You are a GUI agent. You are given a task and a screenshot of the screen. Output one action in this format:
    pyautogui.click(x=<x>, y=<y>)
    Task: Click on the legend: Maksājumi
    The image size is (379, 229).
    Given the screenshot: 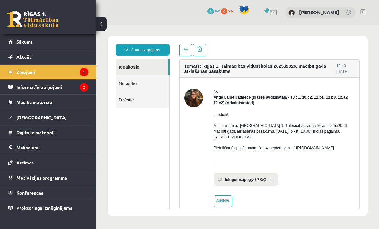 What is the action you would take?
    pyautogui.click(x=52, y=147)
    